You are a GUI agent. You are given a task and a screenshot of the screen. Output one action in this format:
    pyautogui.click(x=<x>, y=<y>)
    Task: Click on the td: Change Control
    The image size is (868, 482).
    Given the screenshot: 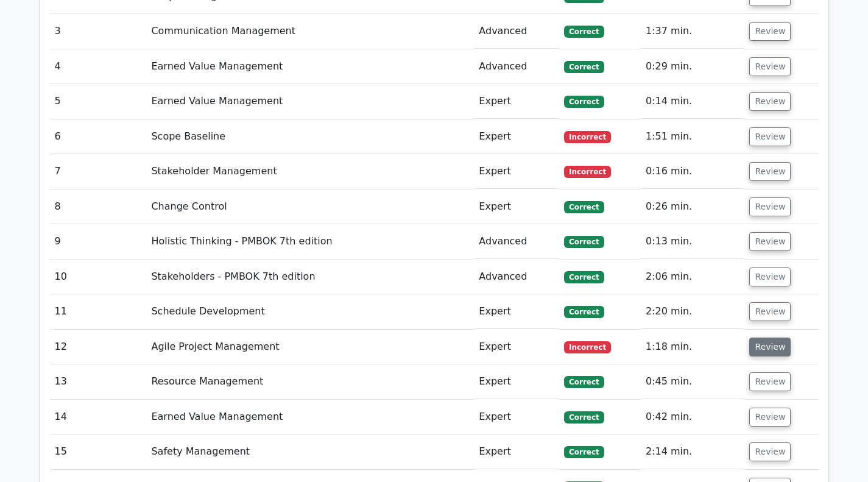 What is the action you would take?
    pyautogui.click(x=310, y=206)
    